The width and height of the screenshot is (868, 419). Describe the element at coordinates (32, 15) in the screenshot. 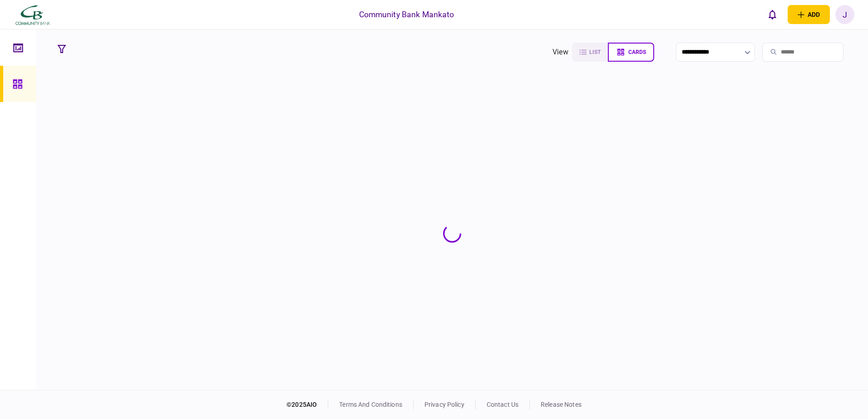

I see `img: client company logo` at that location.